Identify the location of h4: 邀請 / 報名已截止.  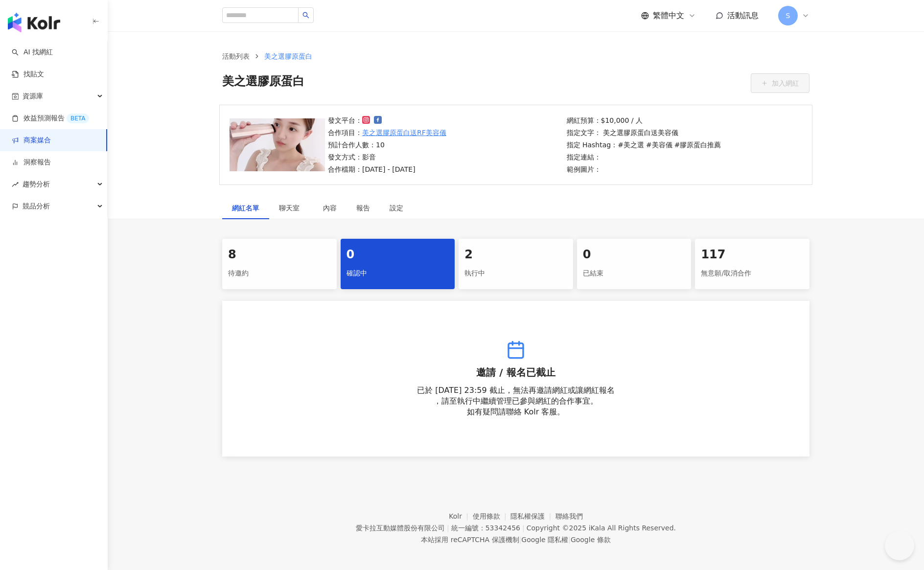
(515, 373).